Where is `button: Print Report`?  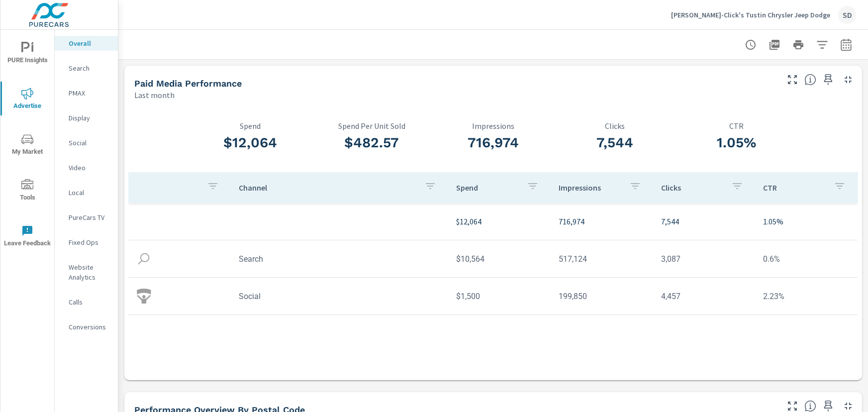
button: Print Report is located at coordinates (799, 45).